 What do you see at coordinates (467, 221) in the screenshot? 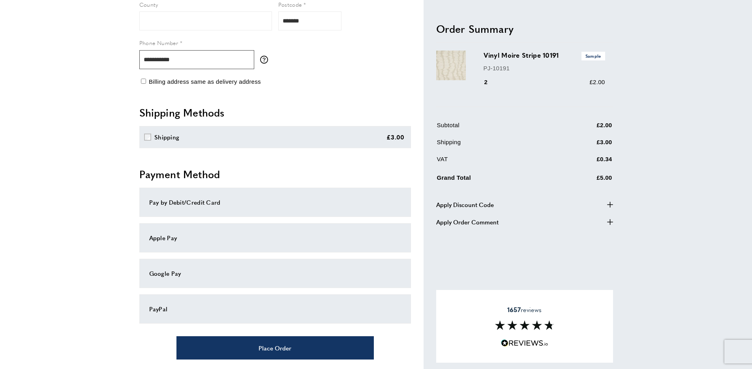
I see `span: Apply Order Comment` at bounding box center [467, 221].